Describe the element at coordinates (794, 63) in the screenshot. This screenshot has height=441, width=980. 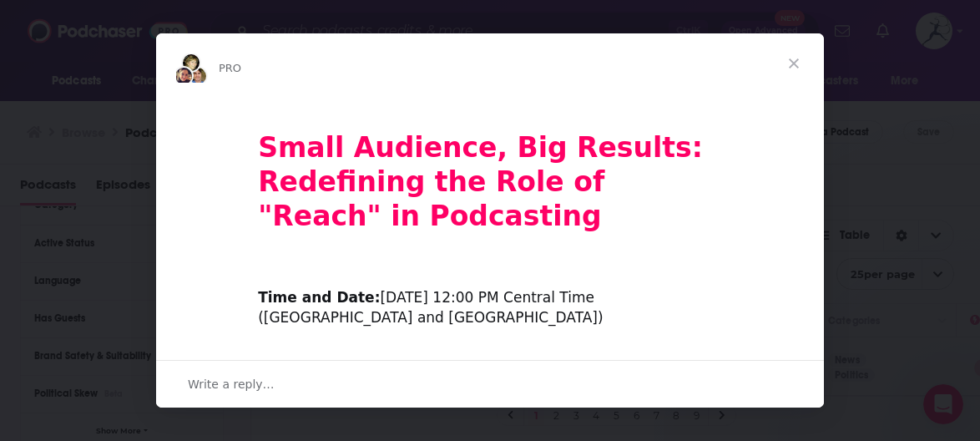
I see `span: Close` at that location.